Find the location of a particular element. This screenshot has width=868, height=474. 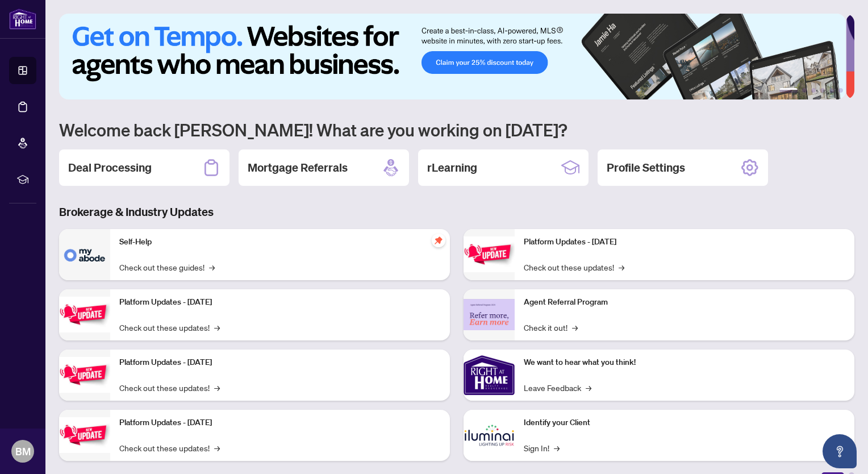

img: Agent Referral Program is located at coordinates (489, 314).